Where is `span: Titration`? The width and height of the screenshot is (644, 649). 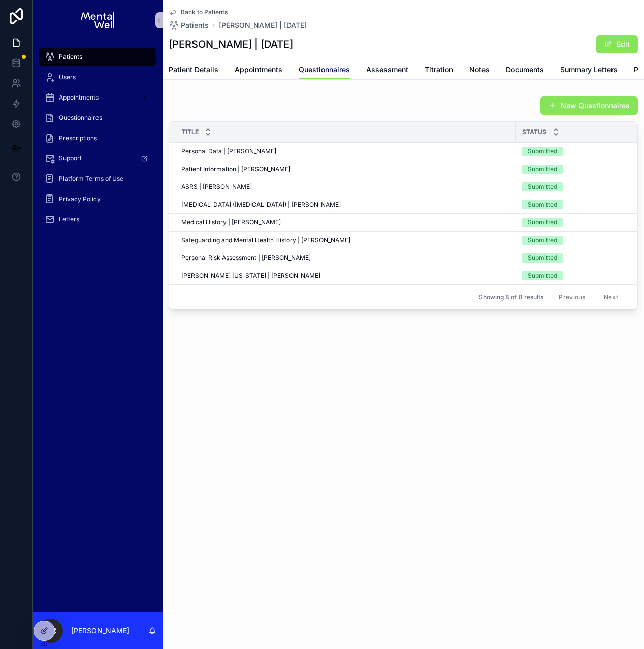
span: Titration is located at coordinates (438, 70).